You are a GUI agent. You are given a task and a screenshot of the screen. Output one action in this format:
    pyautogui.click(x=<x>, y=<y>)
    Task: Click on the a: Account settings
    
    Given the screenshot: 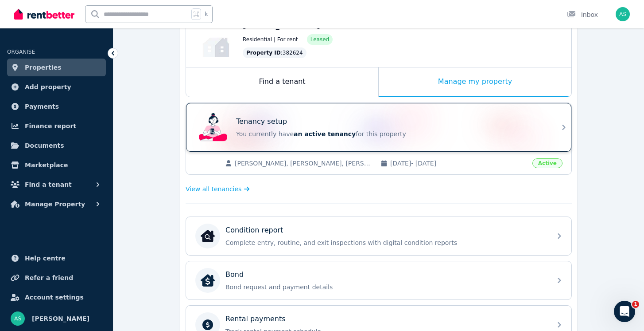 What is the action you would take?
    pyautogui.click(x=57, y=297)
    